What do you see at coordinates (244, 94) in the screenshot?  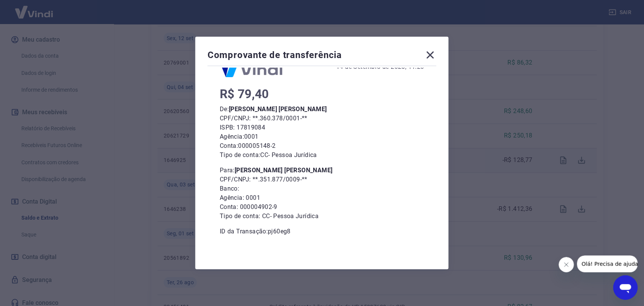 I see `span: R$ 79,40` at bounding box center [244, 94].